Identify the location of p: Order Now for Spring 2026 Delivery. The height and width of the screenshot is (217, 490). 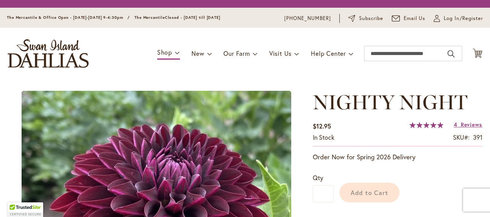
(398, 157).